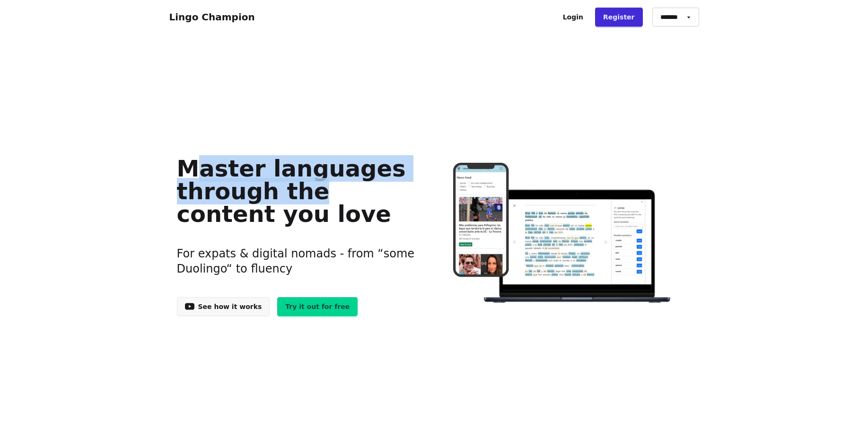  What do you see at coordinates (317, 306) in the screenshot?
I see `a: Try it out for free` at bounding box center [317, 306].